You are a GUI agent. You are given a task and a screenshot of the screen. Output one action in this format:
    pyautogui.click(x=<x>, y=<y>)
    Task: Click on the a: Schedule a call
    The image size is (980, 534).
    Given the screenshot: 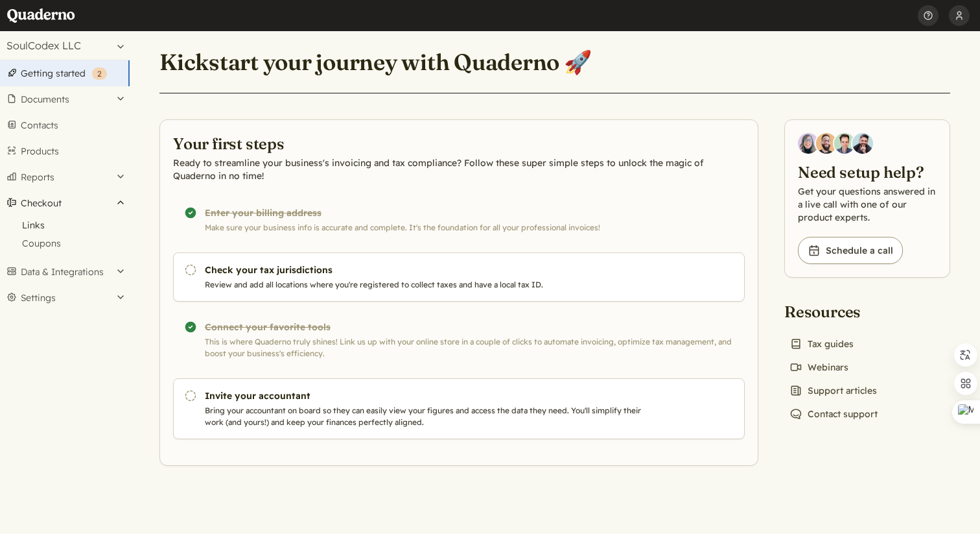 What is the action you would take?
    pyautogui.click(x=850, y=250)
    